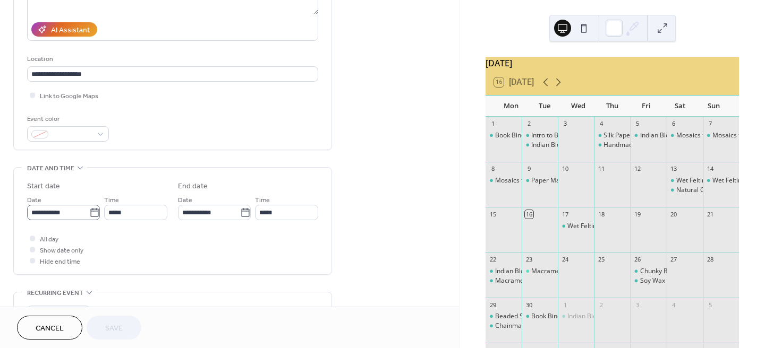 Image resolution: width=765 pixels, height=348 pixels. Describe the element at coordinates (67, 119) in the screenshot. I see `div: Event color` at that location.